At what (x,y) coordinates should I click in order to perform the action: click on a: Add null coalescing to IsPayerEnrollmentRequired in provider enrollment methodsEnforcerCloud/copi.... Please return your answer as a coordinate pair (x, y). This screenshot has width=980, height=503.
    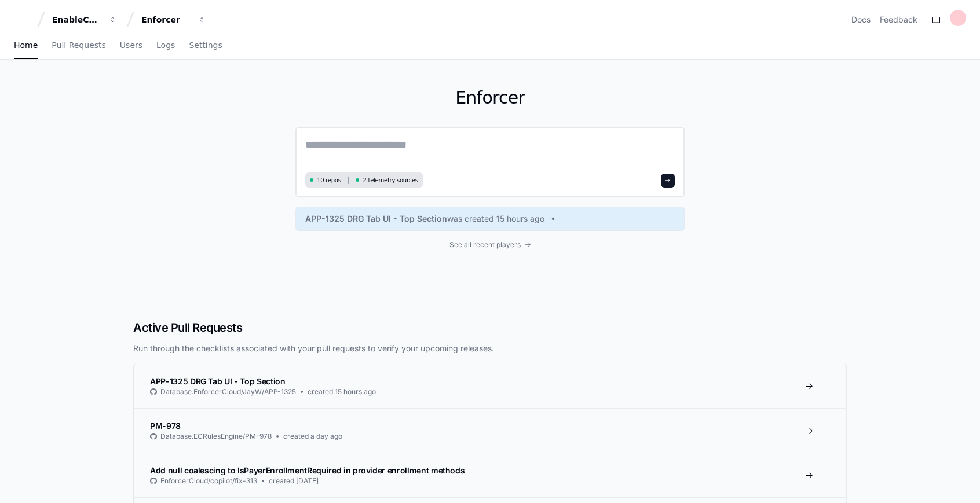
    Looking at the image, I should click on (490, 475).